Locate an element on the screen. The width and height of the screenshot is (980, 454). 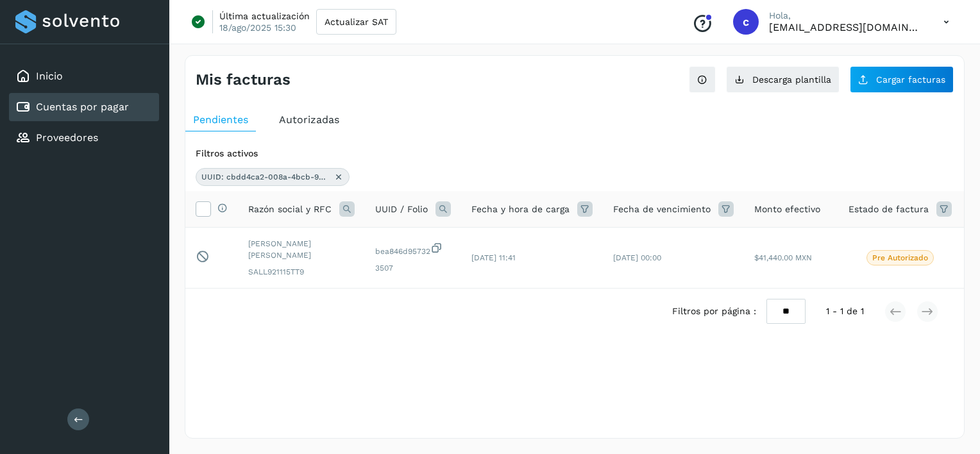
span: bea846d95732 is located at coordinates (413, 249).